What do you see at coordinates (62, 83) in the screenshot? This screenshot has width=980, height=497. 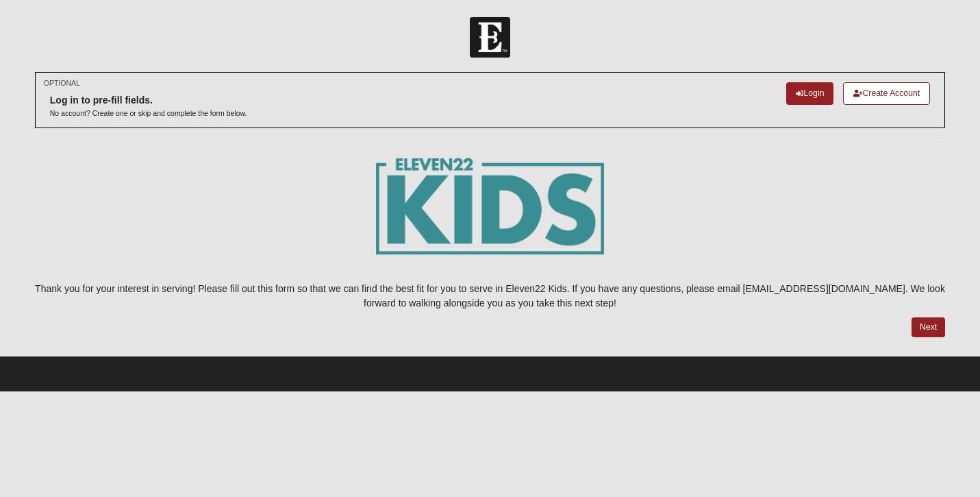 I see `small: OPTIONAL` at bounding box center [62, 83].